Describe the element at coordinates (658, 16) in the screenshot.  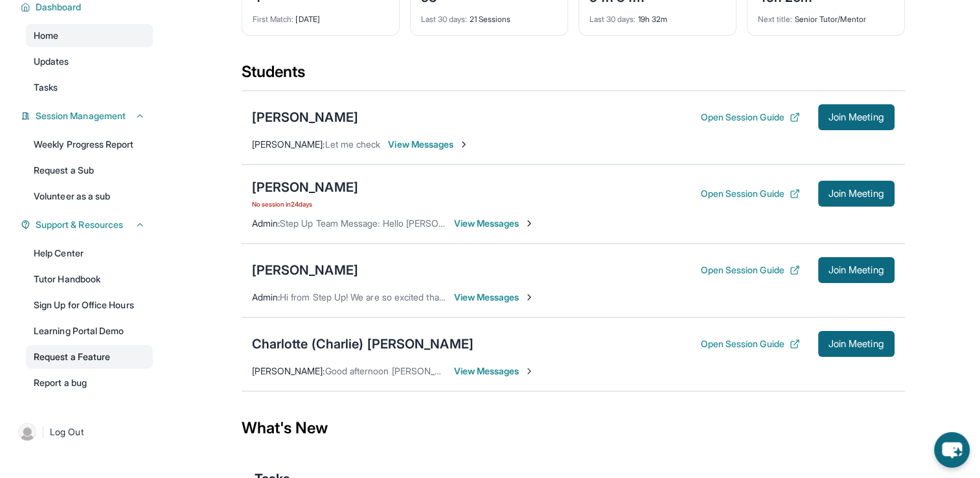
I see `div: 19h 32m` at that location.